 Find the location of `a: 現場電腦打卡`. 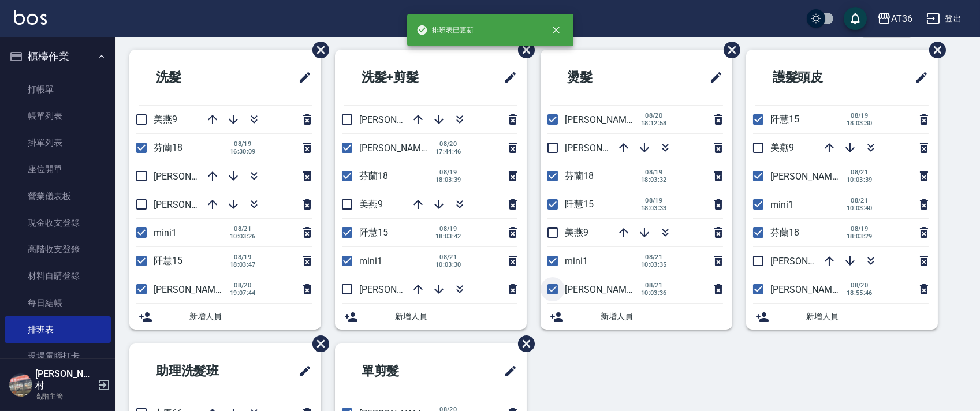

a: 現場電腦打卡 is located at coordinates (58, 356).